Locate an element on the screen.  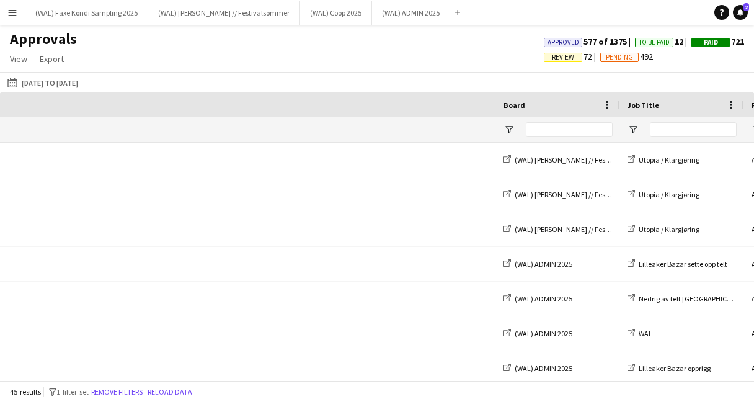
span: Export is located at coordinates (51, 59).